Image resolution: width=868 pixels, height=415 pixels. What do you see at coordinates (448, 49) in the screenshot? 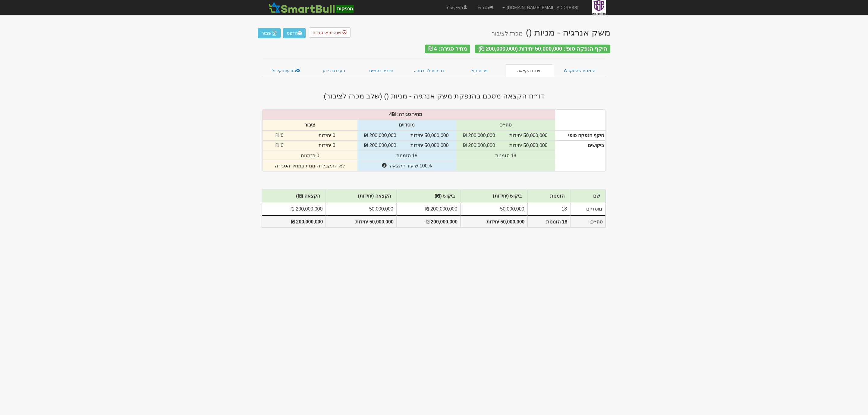
I see `div: מחיר סגירה: 4 ₪` at bounding box center [448, 49].